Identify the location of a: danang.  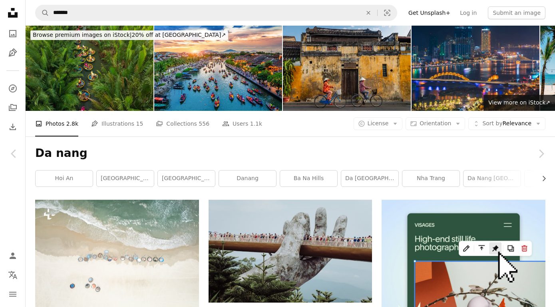
(247, 178).